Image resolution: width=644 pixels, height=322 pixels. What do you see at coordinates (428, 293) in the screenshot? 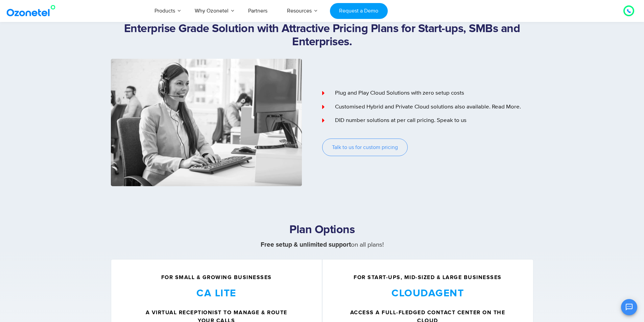
I see `h3: CLOUDAGENT` at bounding box center [428, 293].